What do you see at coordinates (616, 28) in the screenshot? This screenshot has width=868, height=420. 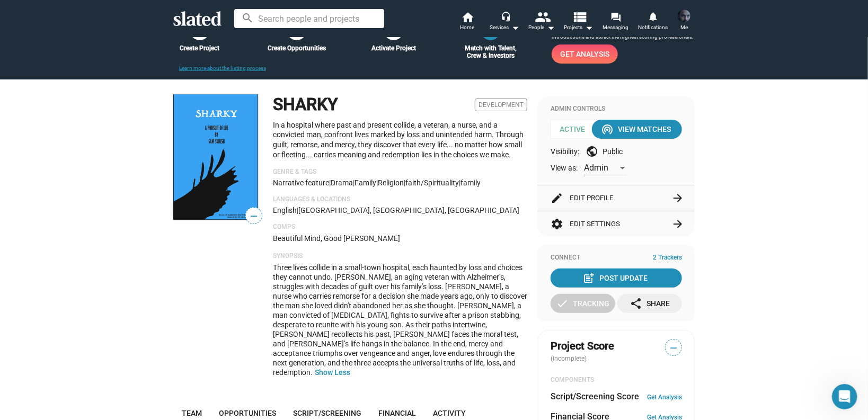 I see `span: Messaging` at bounding box center [616, 28].